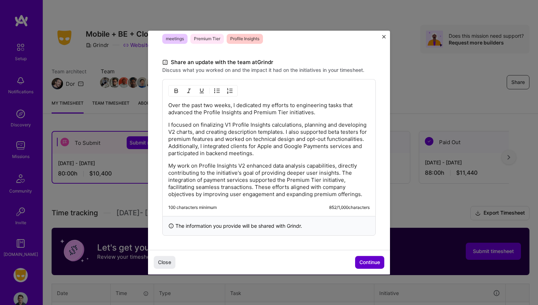 This screenshot has width=538, height=305. I want to click on img: Divider, so click(209, 91).